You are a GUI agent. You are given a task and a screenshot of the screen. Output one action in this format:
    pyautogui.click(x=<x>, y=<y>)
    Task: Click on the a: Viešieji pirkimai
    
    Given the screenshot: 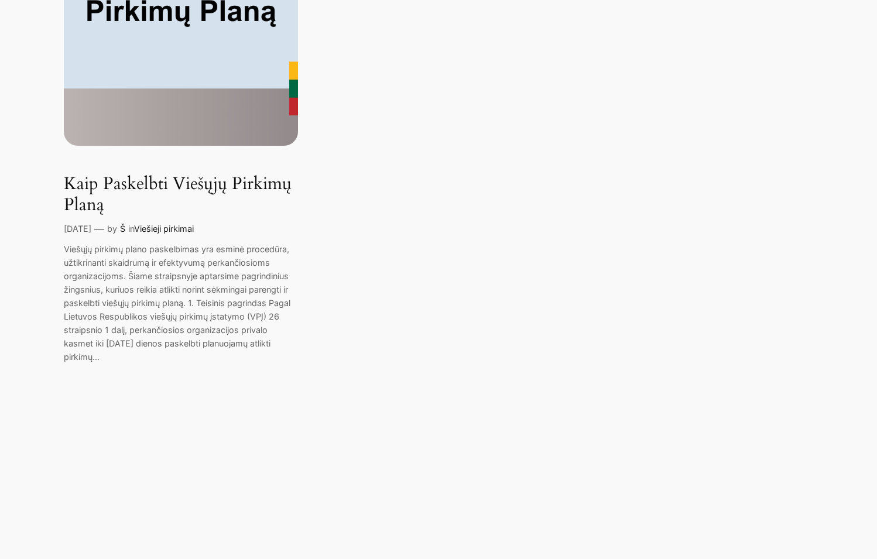 What is the action you would take?
    pyautogui.click(x=164, y=228)
    